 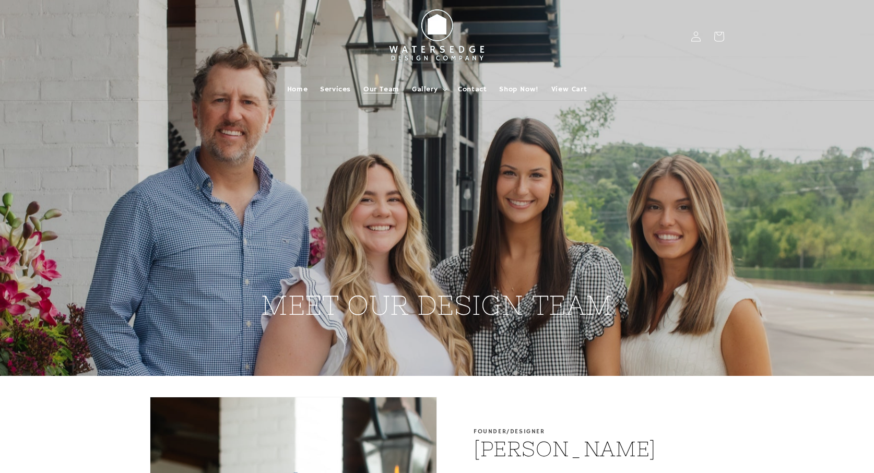 I want to click on a: Home, so click(x=297, y=89).